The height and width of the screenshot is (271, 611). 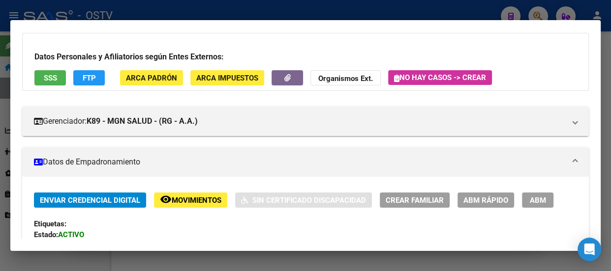 What do you see at coordinates (190, 200) in the screenshot?
I see `button: Movimientos` at bounding box center [190, 200].